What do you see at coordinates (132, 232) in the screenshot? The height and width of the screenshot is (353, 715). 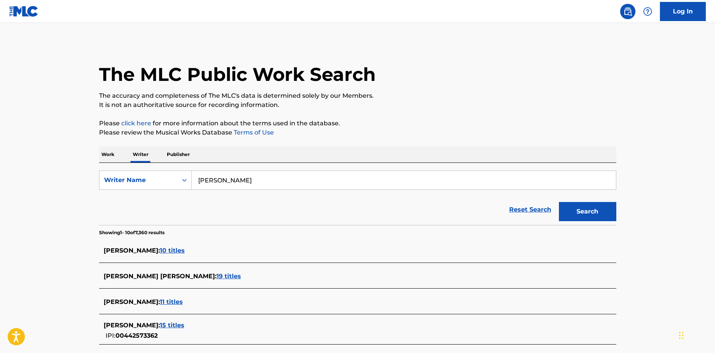 I see `p: Showing 1 - 10 of 7,360 results` at bounding box center [132, 232].